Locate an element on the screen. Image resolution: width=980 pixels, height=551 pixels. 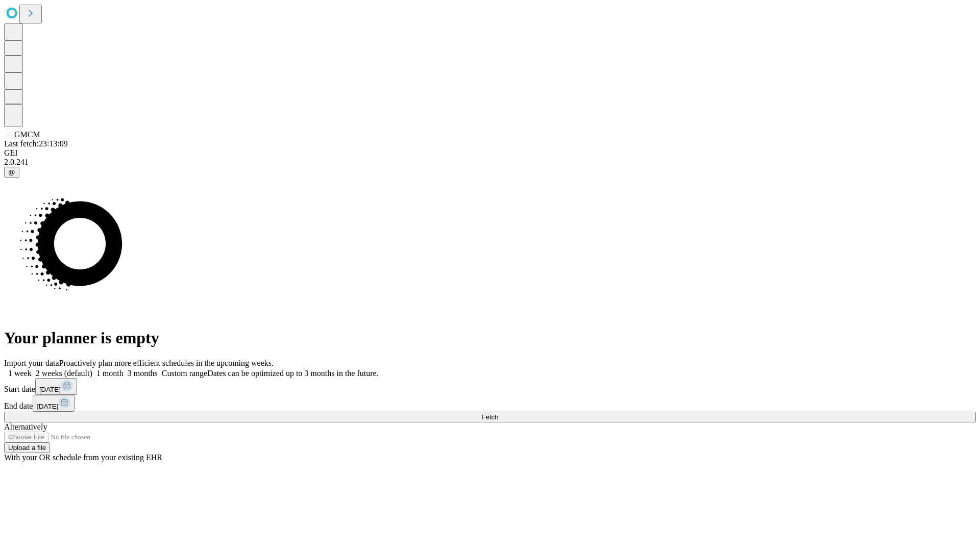
div: 2.0.241 is located at coordinates (490, 162).